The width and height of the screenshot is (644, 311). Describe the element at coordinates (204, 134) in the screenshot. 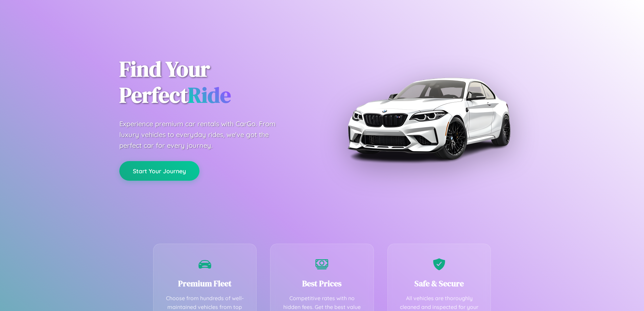

I see `p: Experience premium car rentals with CarGo. From luxury vehicles to everyday rides, we've got the ...` at that location.